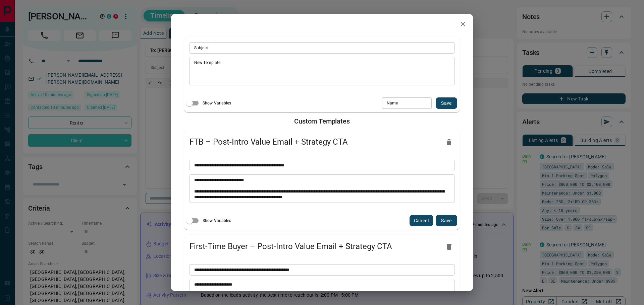 The height and width of the screenshot is (305, 644). I want to click on span: First-Time Buyer – Post-Intro Value Email + Strategy CTA, so click(315, 247).